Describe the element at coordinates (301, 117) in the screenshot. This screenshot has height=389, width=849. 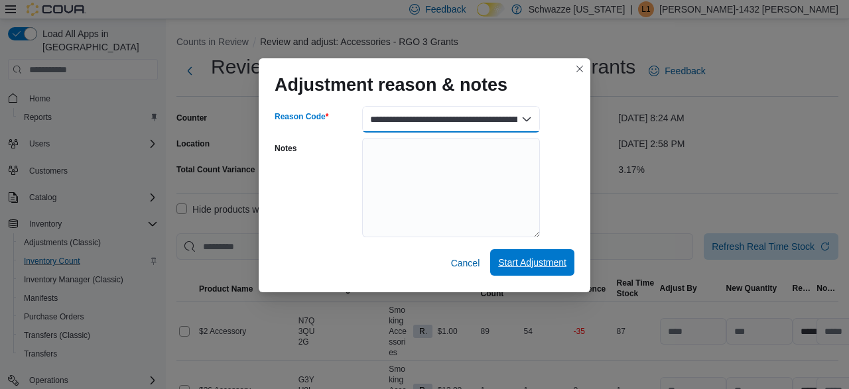
I see `label: Reason Code` at that location.